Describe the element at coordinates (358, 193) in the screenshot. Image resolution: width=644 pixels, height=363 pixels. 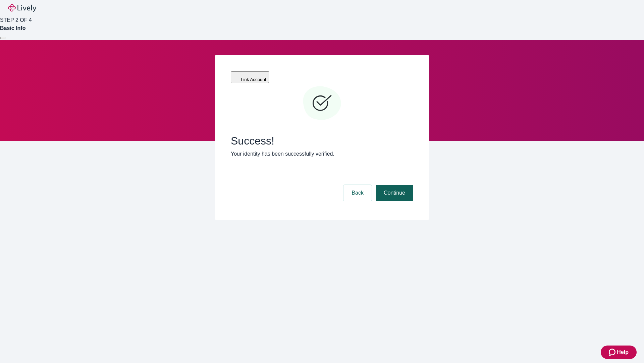
I see `button: Back` at that location.